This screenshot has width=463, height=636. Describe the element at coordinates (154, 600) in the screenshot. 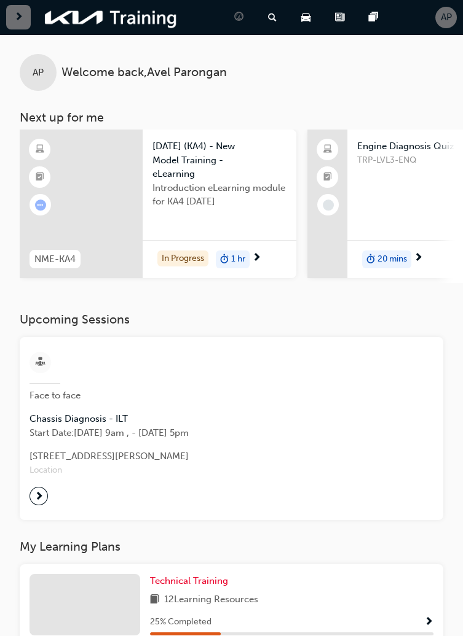

I see `span: book-icon` at that location.